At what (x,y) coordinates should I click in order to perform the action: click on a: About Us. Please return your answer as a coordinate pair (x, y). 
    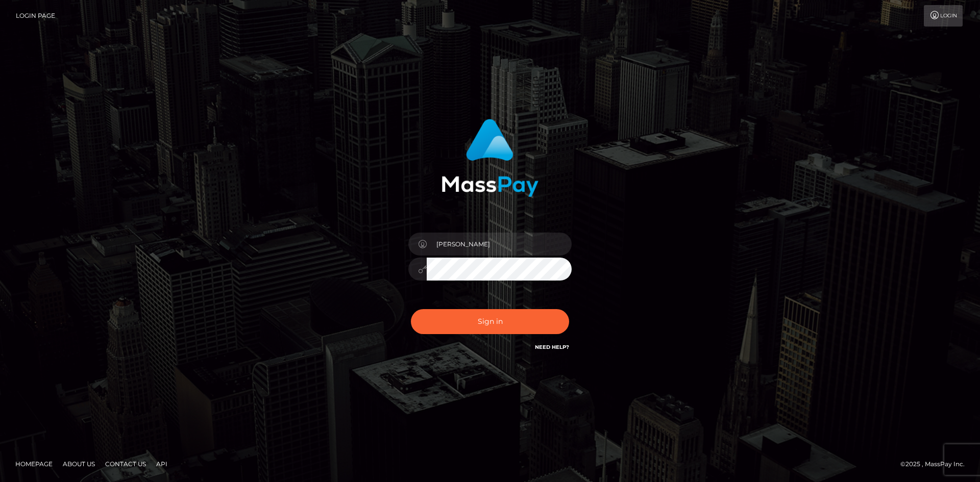
    Looking at the image, I should click on (79, 464).